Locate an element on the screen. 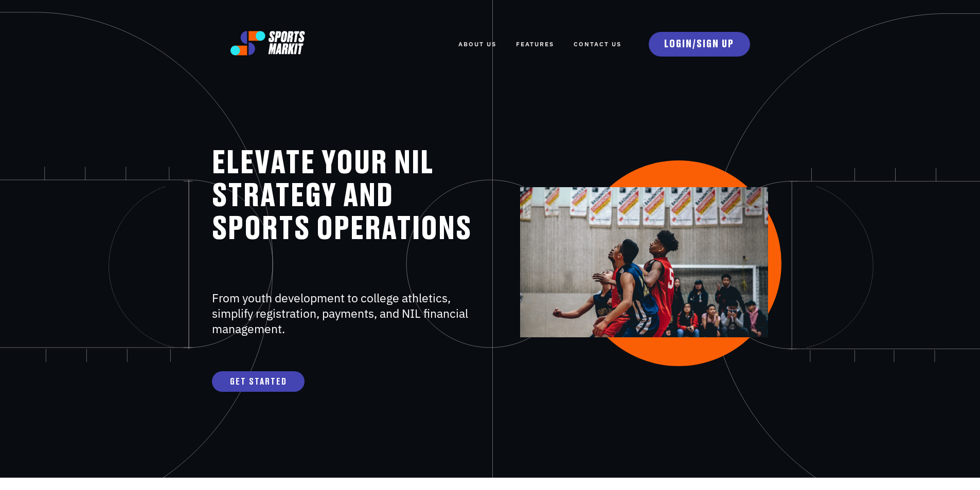 The width and height of the screenshot is (980, 490). a: LOGIN/SIGN UP is located at coordinates (699, 44).